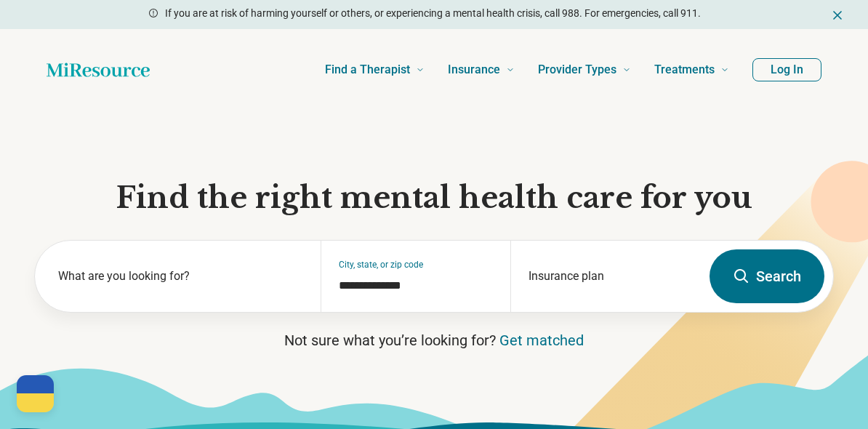  Describe the element at coordinates (434, 198) in the screenshot. I see `h1: Find the right mental health care for you` at that location.